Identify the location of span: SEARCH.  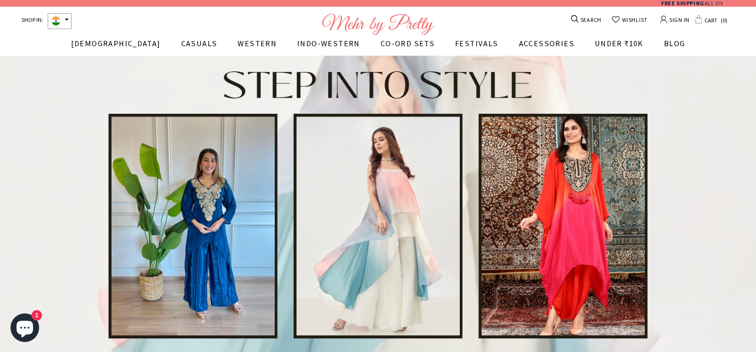
(590, 20).